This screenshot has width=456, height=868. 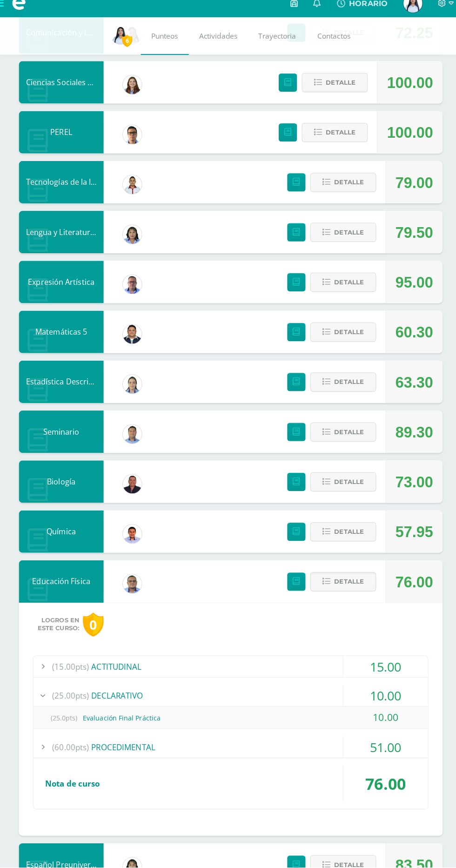 What do you see at coordinates (70, 669) in the screenshot?
I see `span: (15.00pts)` at bounding box center [70, 669].